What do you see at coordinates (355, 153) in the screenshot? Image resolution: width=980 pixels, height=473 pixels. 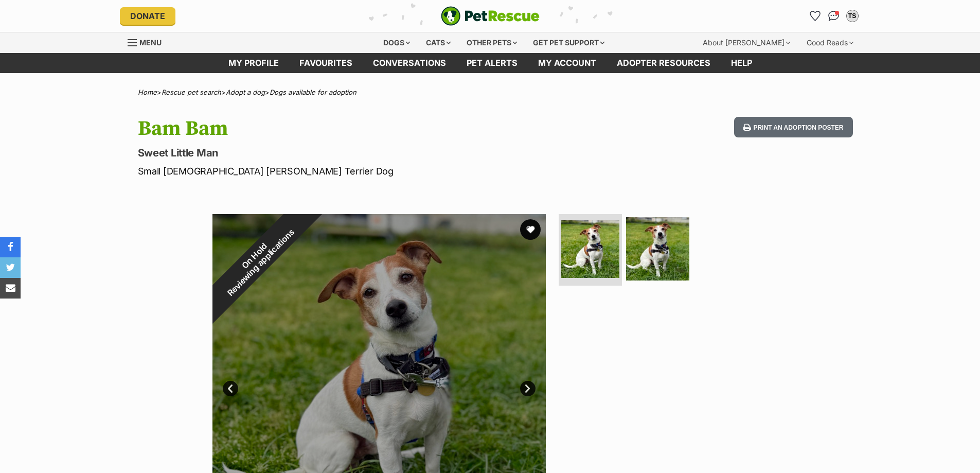 I see `p: Sweet Little Man` at bounding box center [355, 153].